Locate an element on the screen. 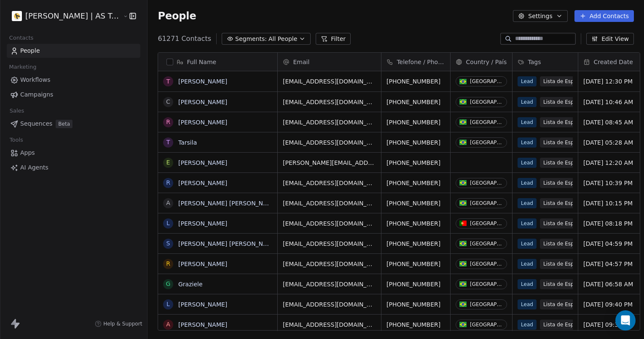 Image resolution: width=644 pixels, height=339 pixels. span: Help & Support is located at coordinates (123, 324).